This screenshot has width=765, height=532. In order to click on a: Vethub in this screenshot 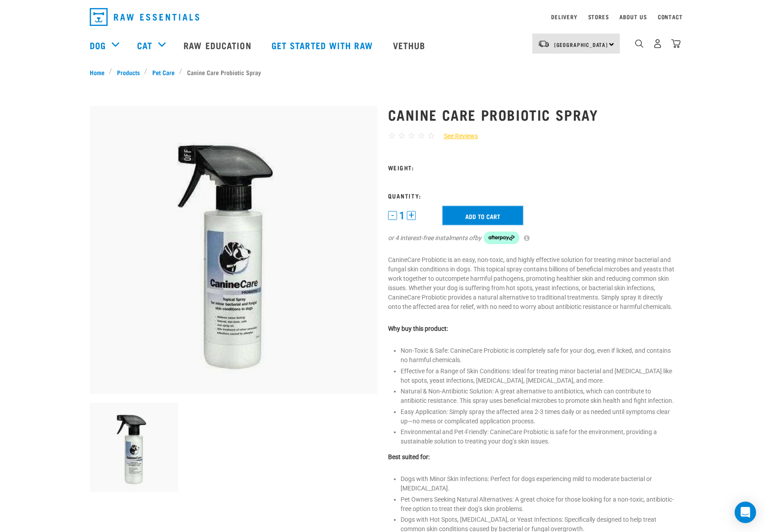, I will do `click(410, 45)`.